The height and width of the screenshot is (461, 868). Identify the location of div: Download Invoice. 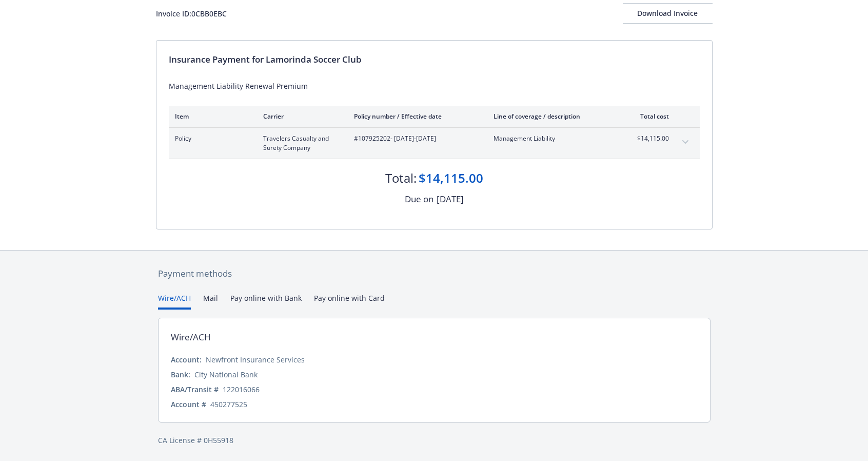
(667, 13).